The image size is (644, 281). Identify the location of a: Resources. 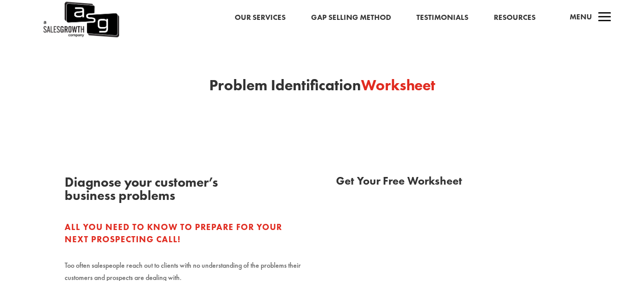
(515, 18).